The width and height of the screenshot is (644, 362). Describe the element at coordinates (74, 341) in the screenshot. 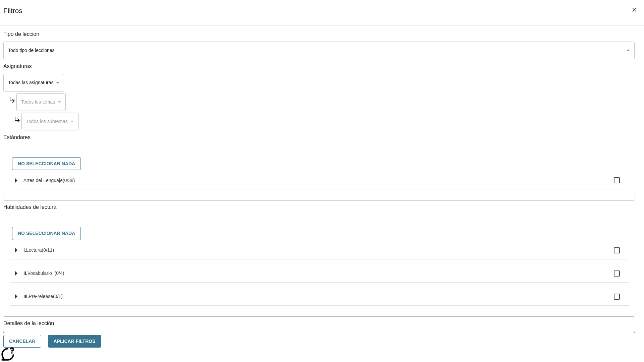

I see `button: Aplicar Filtros` at that location.